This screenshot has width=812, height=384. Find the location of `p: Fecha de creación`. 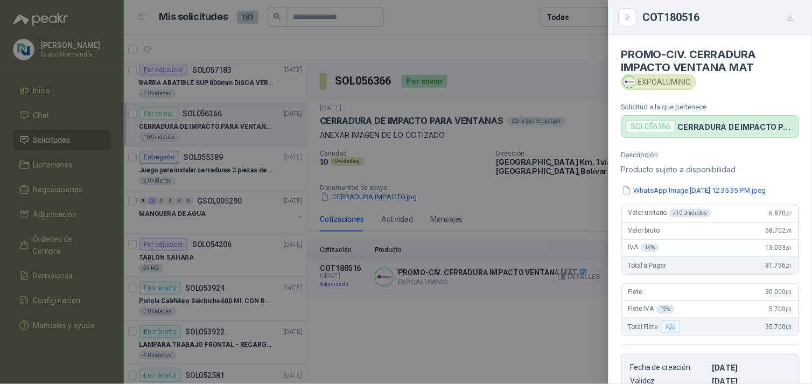

p: Fecha de creación is located at coordinates (669, 367).